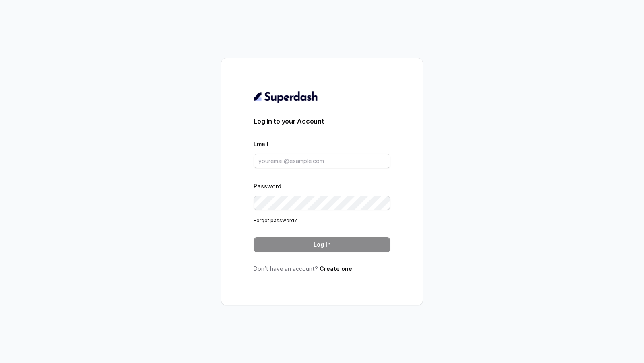  What do you see at coordinates (322, 269) in the screenshot?
I see `p: Don’t have an account?` at bounding box center [322, 269].